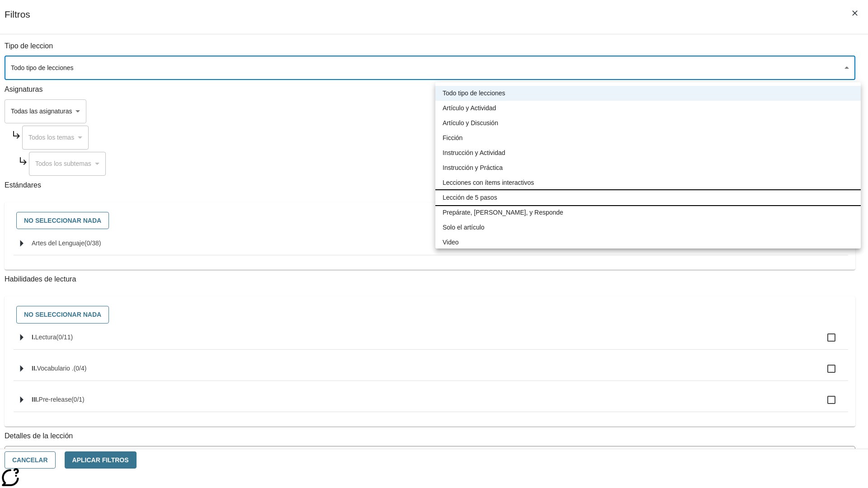 This screenshot has height=488, width=868. What do you see at coordinates (648, 153) in the screenshot?
I see `li: Instrucción y Actividad` at bounding box center [648, 153].